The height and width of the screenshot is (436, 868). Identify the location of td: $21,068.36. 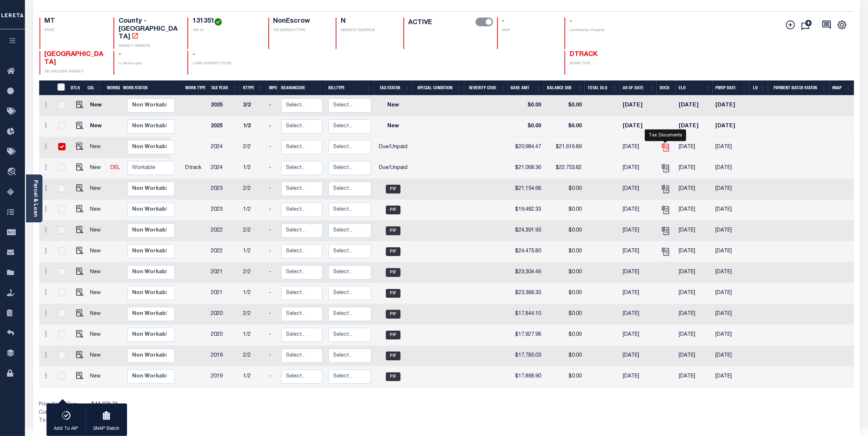
(526, 168).